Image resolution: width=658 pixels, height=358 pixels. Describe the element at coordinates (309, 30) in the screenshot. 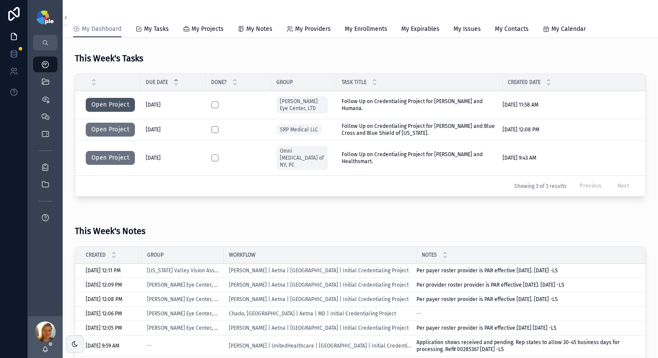

I see `a: My Providers` at that location.